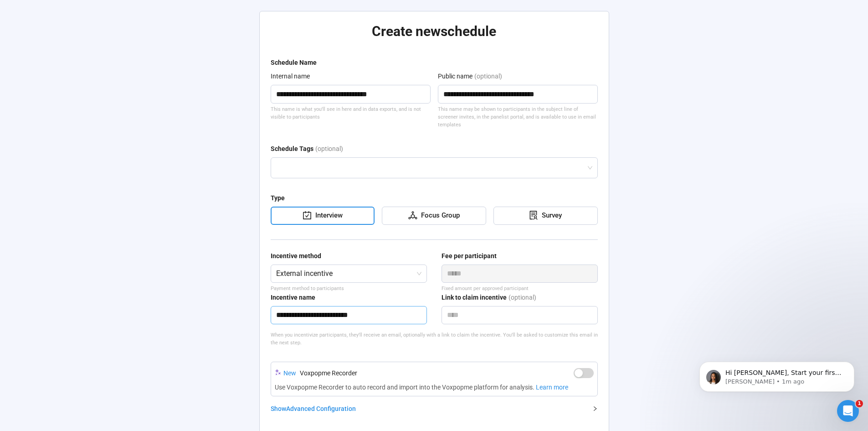 This screenshot has height=431, width=868. What do you see at coordinates (290, 373) in the screenshot?
I see `span: New` at bounding box center [290, 373].